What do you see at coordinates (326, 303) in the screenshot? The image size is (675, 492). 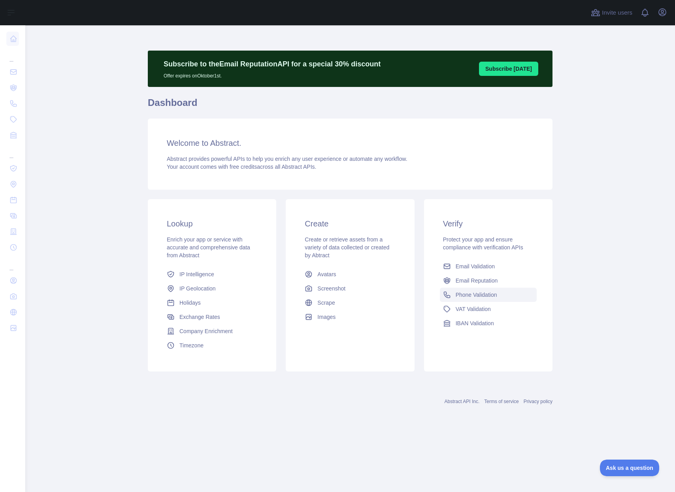 I see `span: Scrape` at bounding box center [326, 303].